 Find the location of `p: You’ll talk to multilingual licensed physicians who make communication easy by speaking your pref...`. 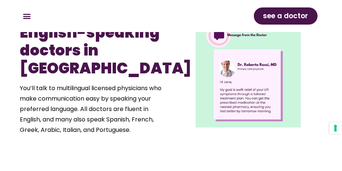

p: You’ll talk to multilingual licensed physicians who make communication easy by speaking your pref... is located at coordinates (93, 109).